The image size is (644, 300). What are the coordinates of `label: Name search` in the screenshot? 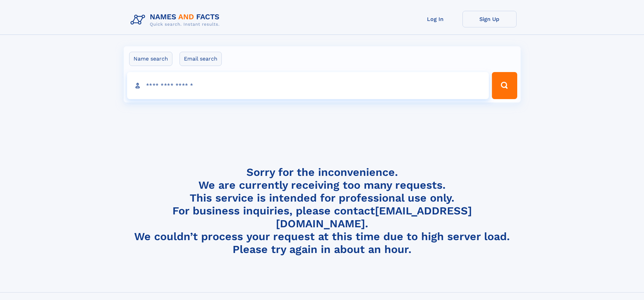 It's located at (151, 59).